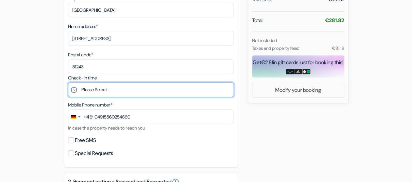 Image resolution: width=412 pixels, height=182 pixels. Describe the element at coordinates (265, 40) in the screenshot. I see `small: Not included` at that location.